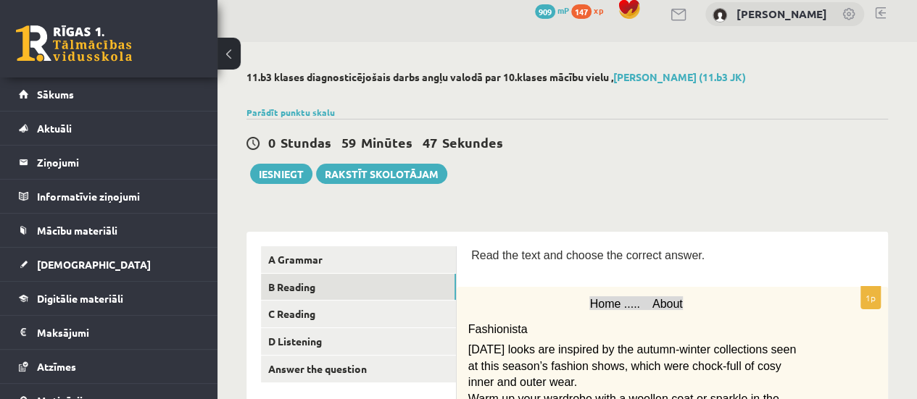 The image size is (917, 399). I want to click on img: Lera Panteviča, so click(720, 15).